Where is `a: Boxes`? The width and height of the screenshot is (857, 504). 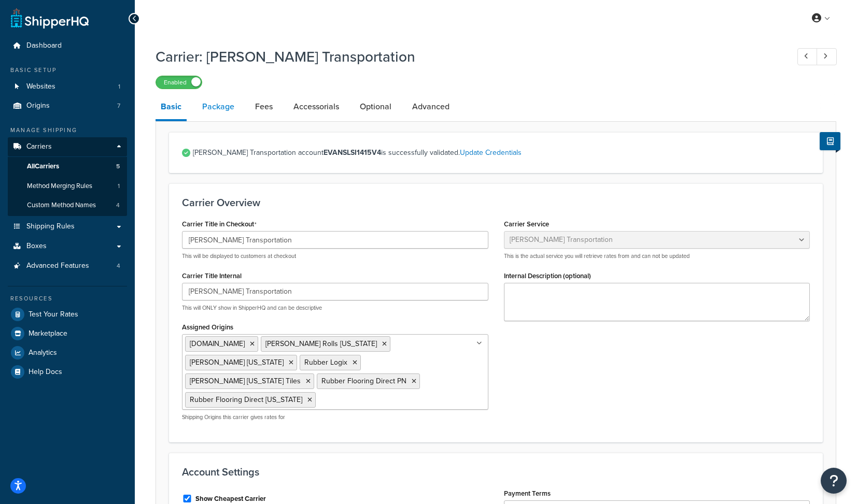 a: Boxes is located at coordinates (67, 246).